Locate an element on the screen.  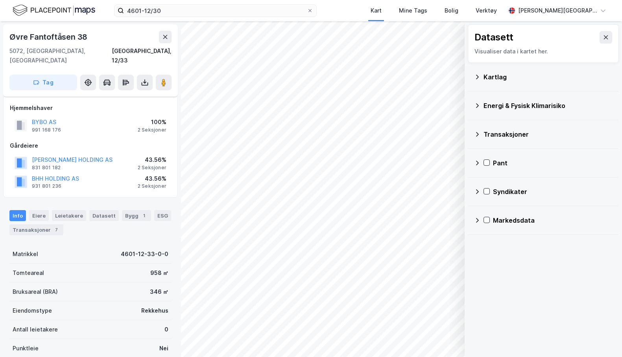
div: 831 801 182 is located at coordinates (46, 168).